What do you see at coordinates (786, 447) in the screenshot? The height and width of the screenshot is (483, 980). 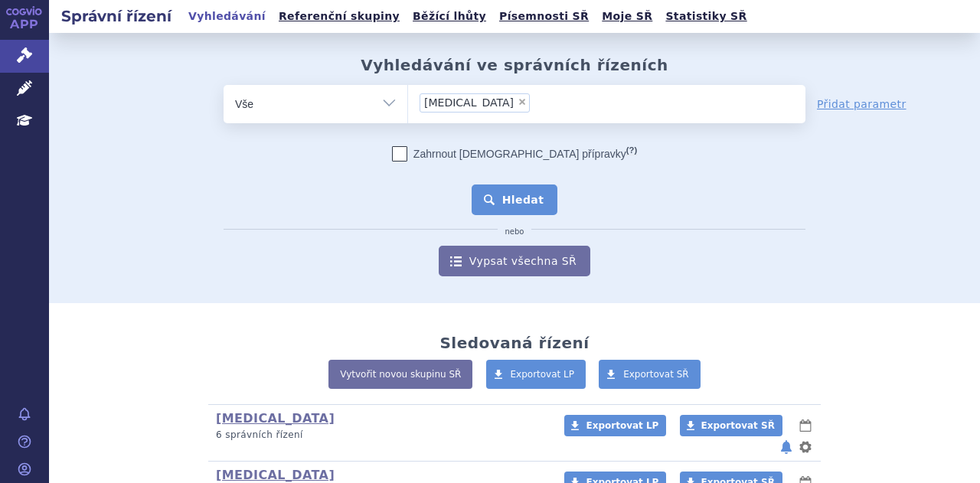 I see `button: notifikace` at bounding box center [786, 447].